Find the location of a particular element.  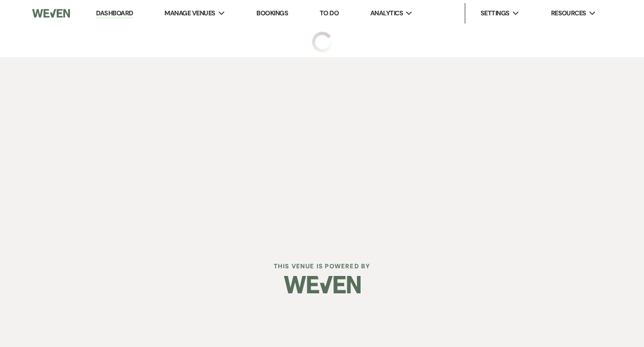

a: Dashboard is located at coordinates (115, 13).